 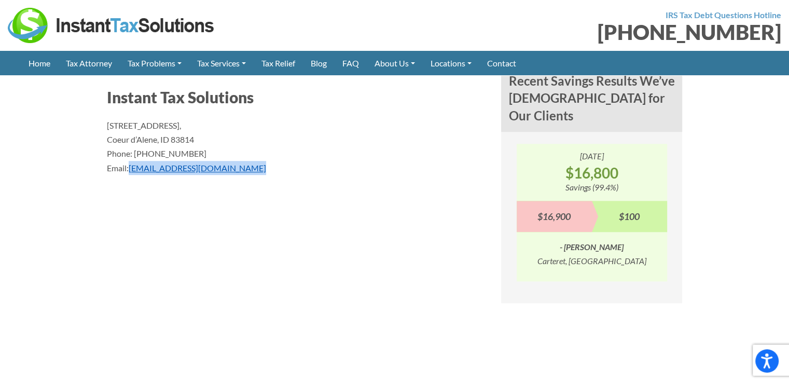 What do you see at coordinates (112, 24) in the screenshot?
I see `a: Instant Tax Solutions Logo` at bounding box center [112, 24].